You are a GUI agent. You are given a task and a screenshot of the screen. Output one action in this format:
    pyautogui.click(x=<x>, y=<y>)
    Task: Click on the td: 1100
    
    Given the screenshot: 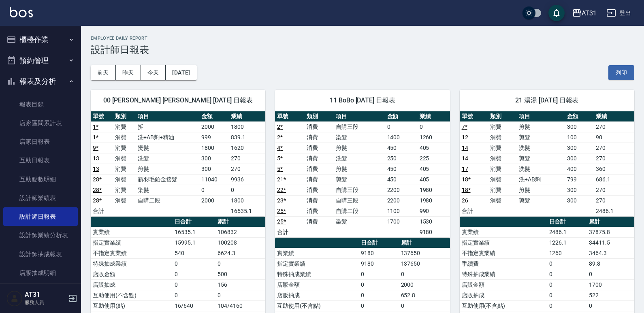 What is the action you would take?
    pyautogui.click(x=401, y=211)
    